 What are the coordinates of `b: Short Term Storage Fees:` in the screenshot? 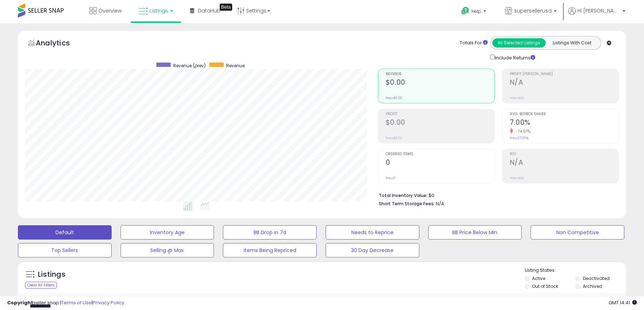 It's located at (407, 203).